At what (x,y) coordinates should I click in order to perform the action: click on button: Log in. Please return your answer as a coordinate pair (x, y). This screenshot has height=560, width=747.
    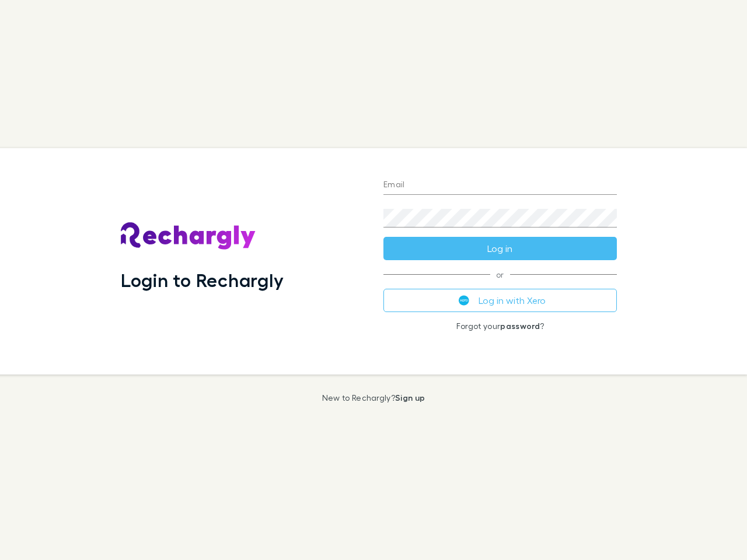
    Looking at the image, I should click on (500, 248).